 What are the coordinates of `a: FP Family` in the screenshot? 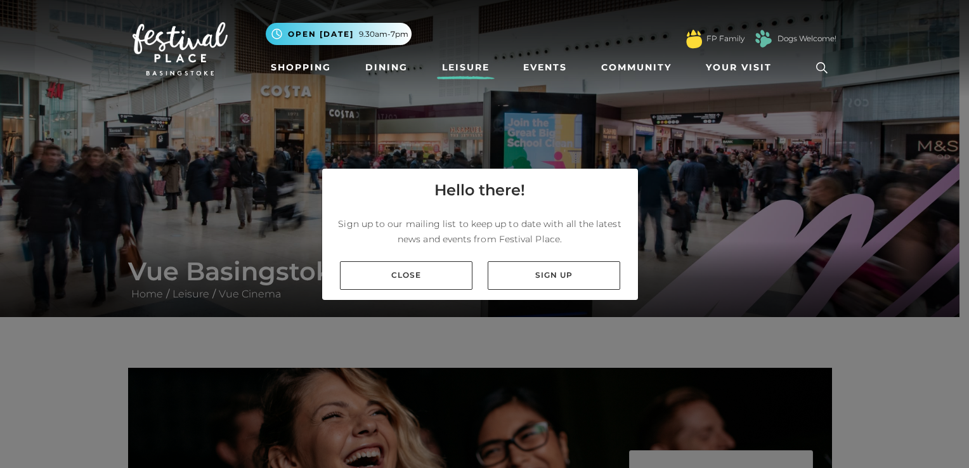 It's located at (726, 39).